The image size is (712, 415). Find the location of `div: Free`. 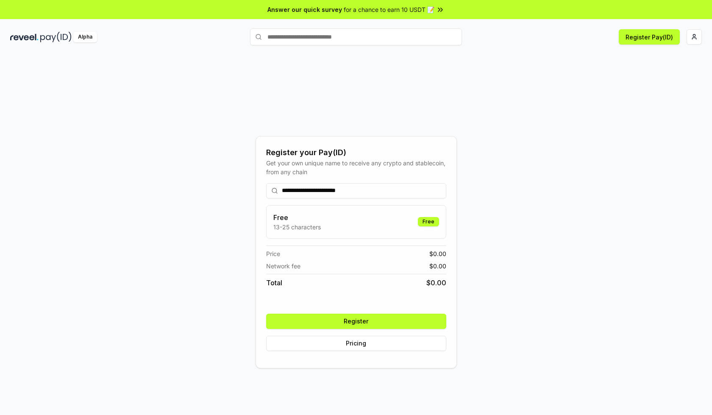

div: Free is located at coordinates (429, 222).